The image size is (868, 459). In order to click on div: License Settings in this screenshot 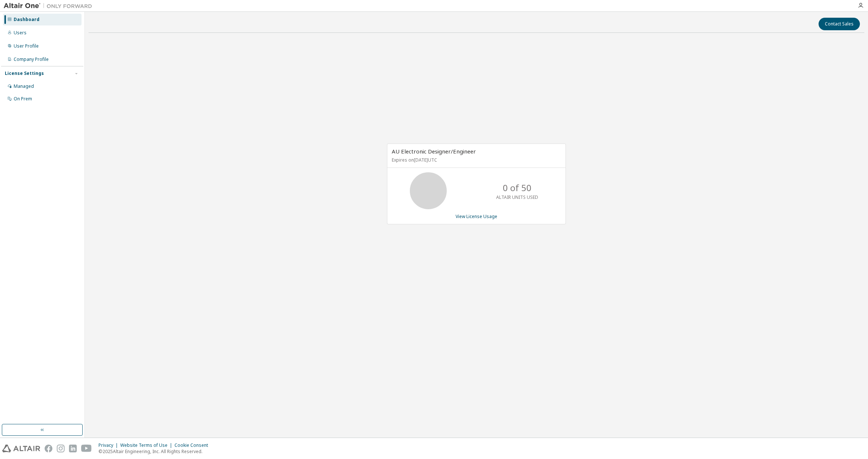, I will do `click(24, 73)`.